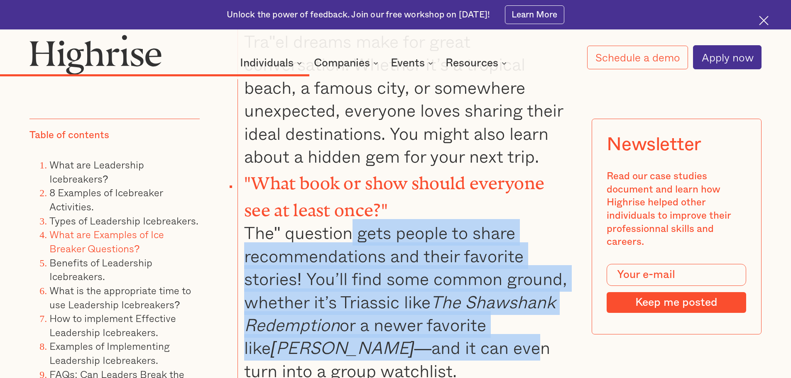 The height and width of the screenshot is (378, 791). I want to click on a: Examples of Implementing Leadership Icebreakers., so click(110, 353).